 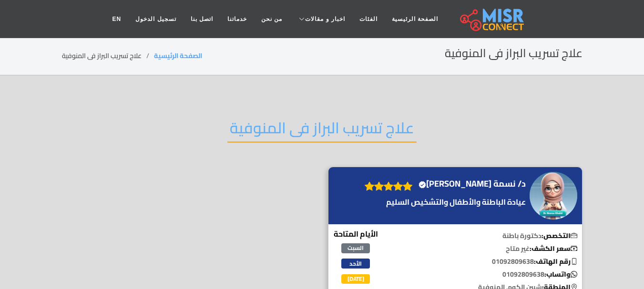 I want to click on p: دكتورة باطنة, so click(x=489, y=236).